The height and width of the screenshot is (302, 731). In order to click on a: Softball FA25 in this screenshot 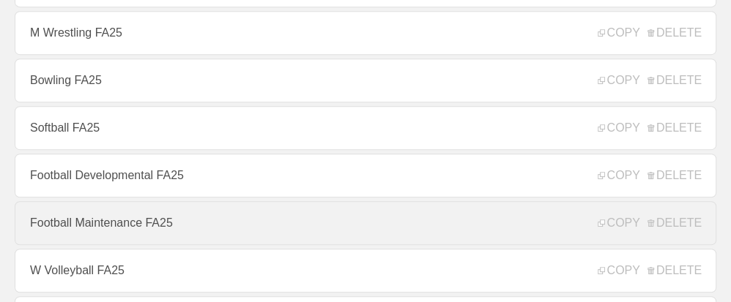, I will do `click(365, 128)`.